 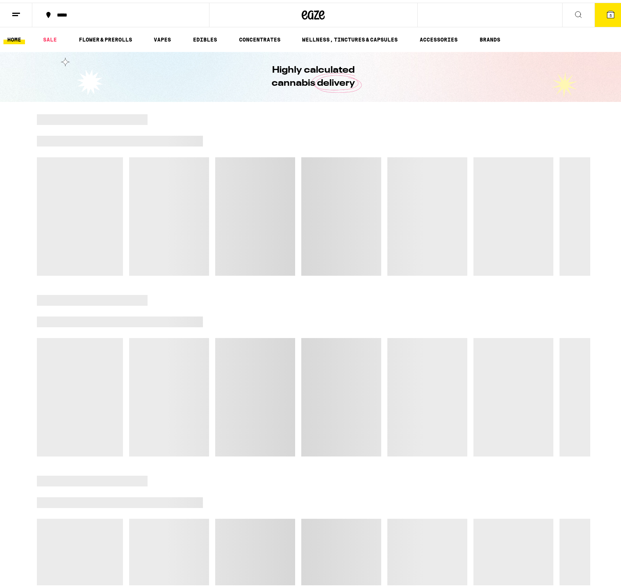 I want to click on a: SALE, so click(x=50, y=37).